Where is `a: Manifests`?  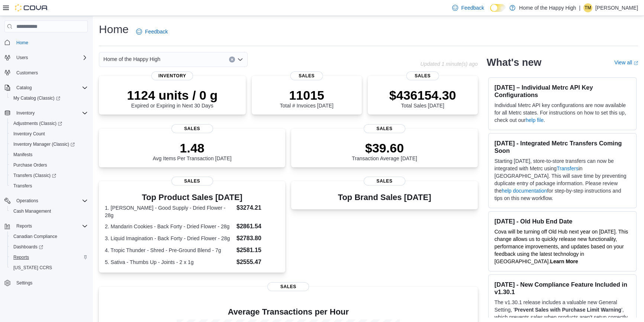
a: Manifests is located at coordinates (23, 154).